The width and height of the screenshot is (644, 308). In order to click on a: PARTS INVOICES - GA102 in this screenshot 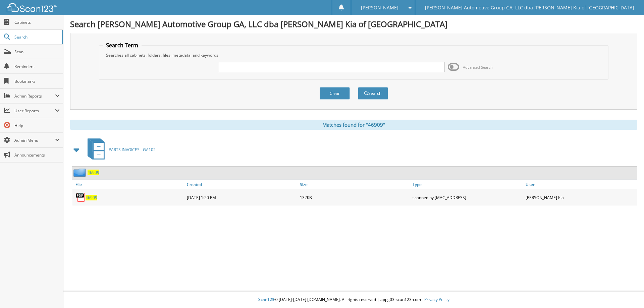, I will do `click(120, 150)`.